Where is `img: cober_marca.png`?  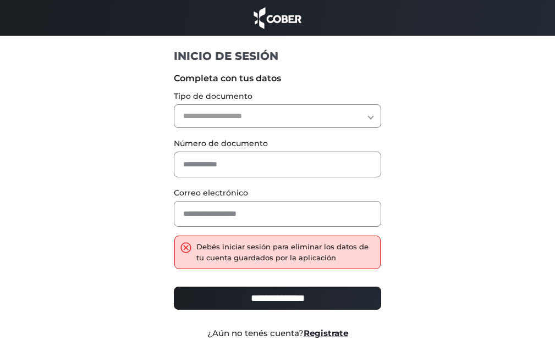 img: cober_marca.png is located at coordinates (278, 18).